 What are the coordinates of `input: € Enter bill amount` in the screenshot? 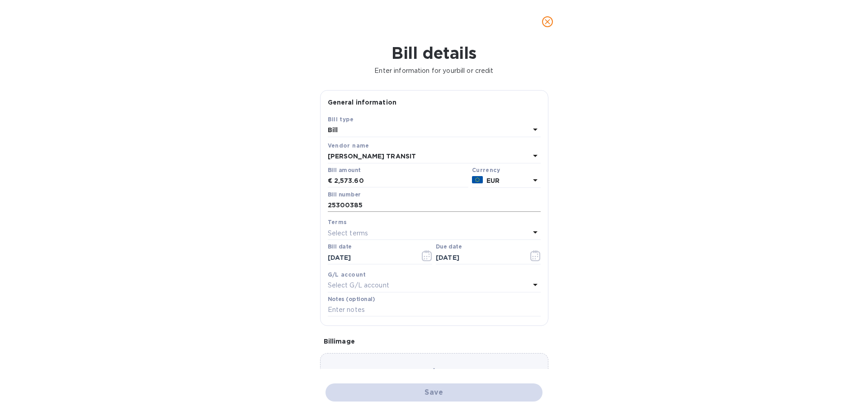 It's located at (401, 181).